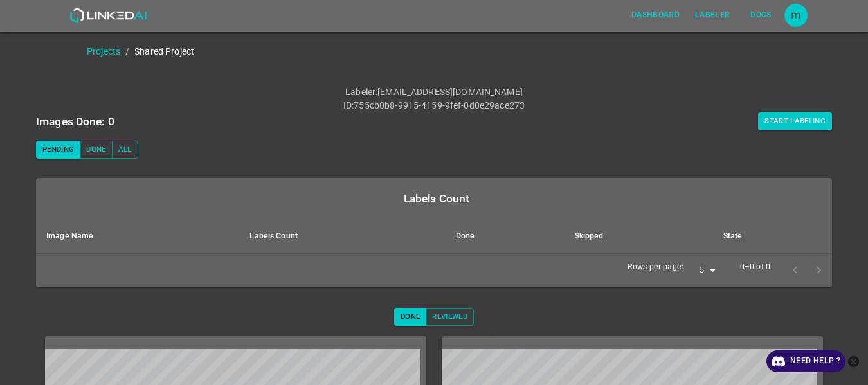 This screenshot has width=868, height=385. I want to click on div: 5, so click(704, 270).